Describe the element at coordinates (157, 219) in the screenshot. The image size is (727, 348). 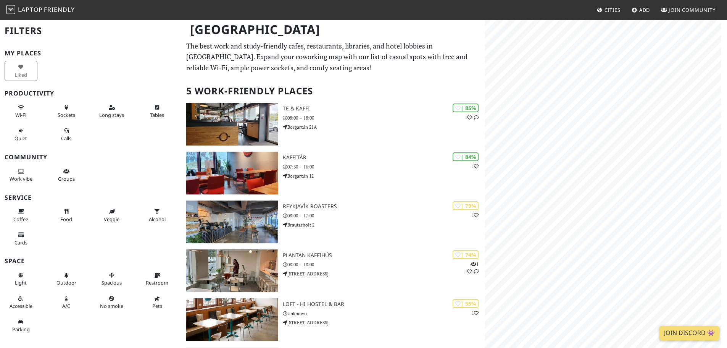
I see `span: Alcohol` at that location.